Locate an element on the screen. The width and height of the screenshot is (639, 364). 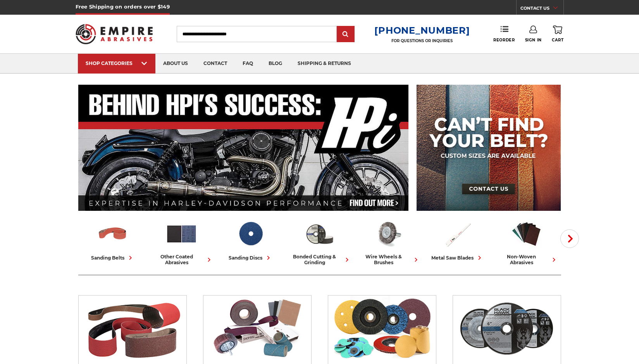
a: about us is located at coordinates (176, 63).